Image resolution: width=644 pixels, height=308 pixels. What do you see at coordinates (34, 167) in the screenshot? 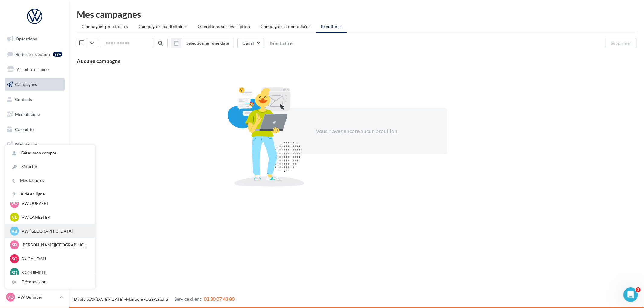
I see `a: Campagnes DataOnDemand` at bounding box center [34, 167].